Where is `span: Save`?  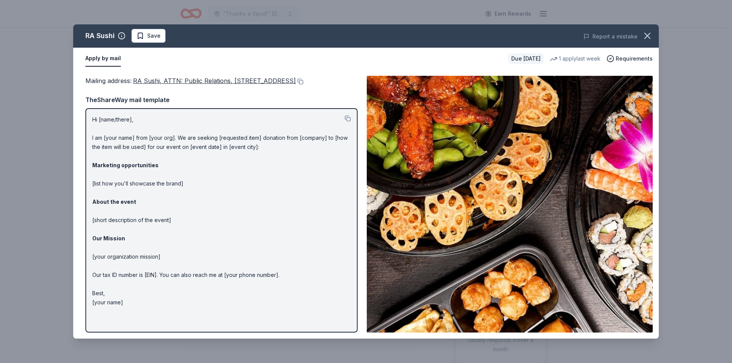 span: Save is located at coordinates (154, 36).